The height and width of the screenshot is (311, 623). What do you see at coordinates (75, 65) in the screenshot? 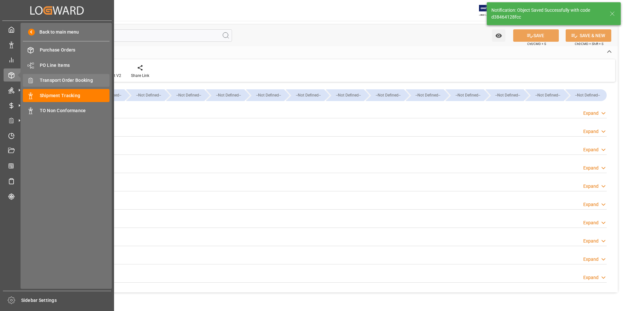
I see `span: PO Line Items` at bounding box center [75, 65].